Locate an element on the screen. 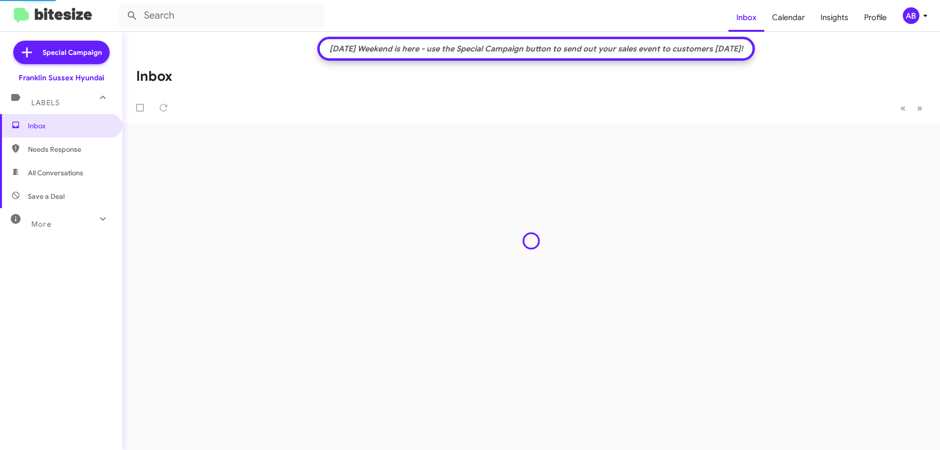 This screenshot has height=450, width=940. button: AB is located at coordinates (911, 16).